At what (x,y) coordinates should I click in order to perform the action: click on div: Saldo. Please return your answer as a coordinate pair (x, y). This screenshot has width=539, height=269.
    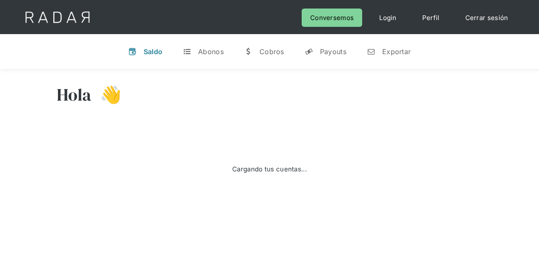
    Looking at the image, I should click on (153, 52).